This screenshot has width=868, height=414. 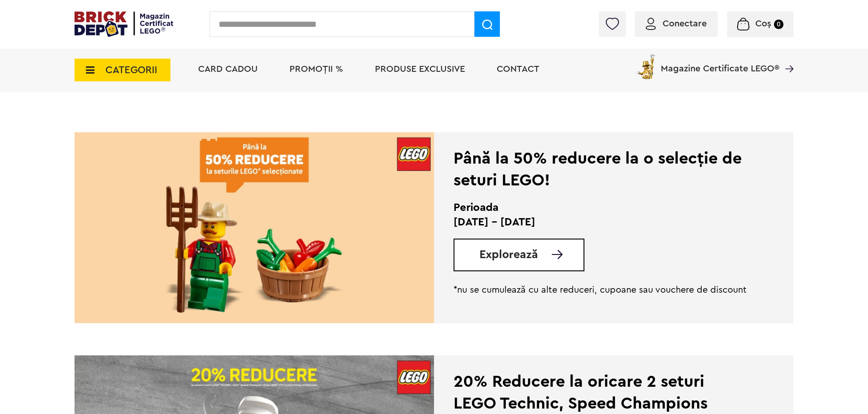 I want to click on span: Conectare, so click(x=684, y=24).